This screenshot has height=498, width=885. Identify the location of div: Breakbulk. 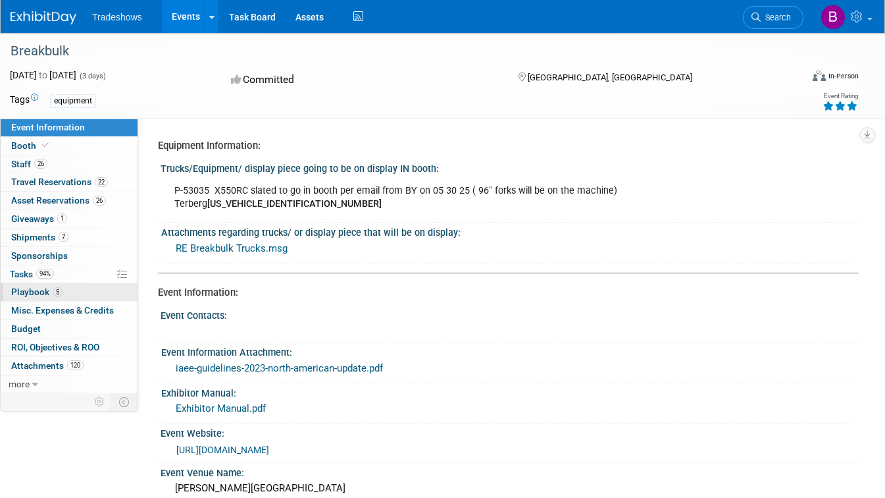
(396, 51).